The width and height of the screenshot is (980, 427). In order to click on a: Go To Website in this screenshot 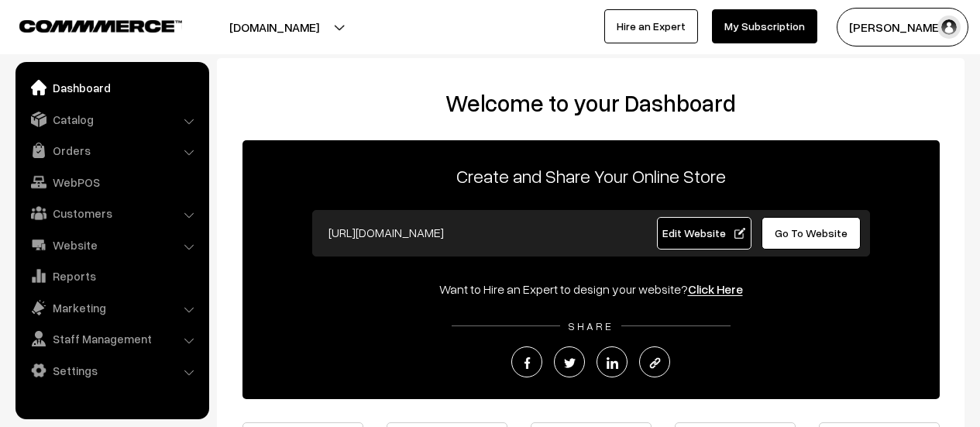, I will do `click(811, 233)`.